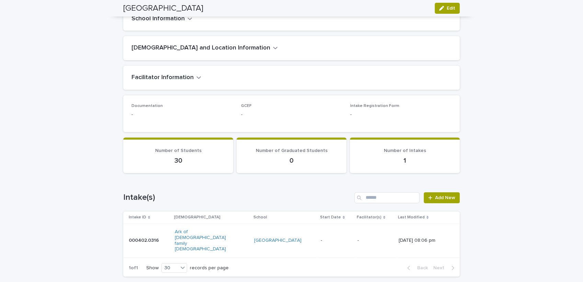 Image resolution: width=583 pixels, height=282 pixels. What do you see at coordinates (447, 8) in the screenshot?
I see `button: Edit` at bounding box center [447, 8].